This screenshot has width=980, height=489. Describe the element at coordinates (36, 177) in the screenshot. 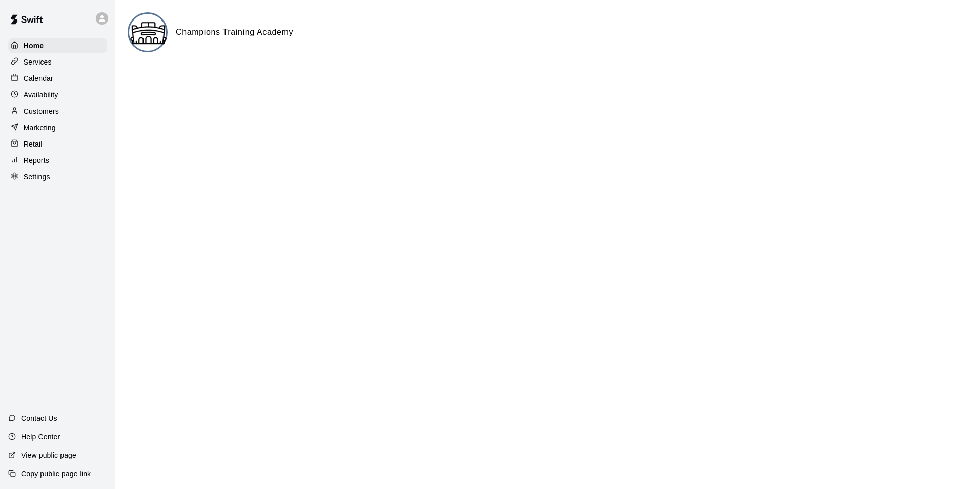

I see `p: Settings` at that location.